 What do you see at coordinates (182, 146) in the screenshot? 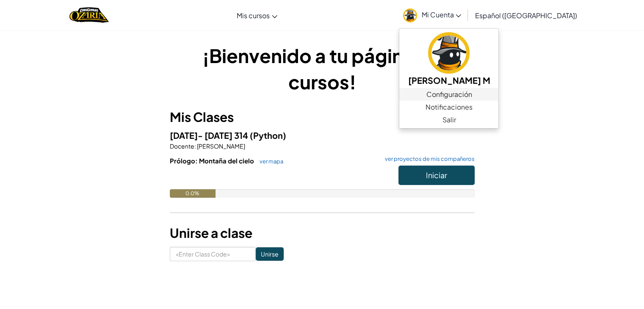
I see `span: Docente` at bounding box center [182, 146].